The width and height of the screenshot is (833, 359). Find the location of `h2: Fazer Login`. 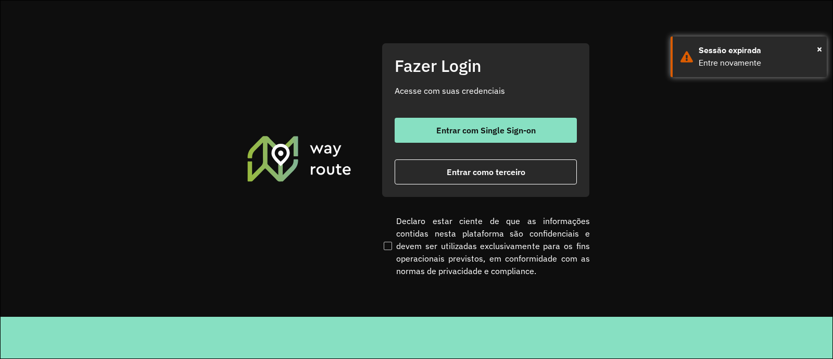

h2: Fazer Login is located at coordinates (486, 66).